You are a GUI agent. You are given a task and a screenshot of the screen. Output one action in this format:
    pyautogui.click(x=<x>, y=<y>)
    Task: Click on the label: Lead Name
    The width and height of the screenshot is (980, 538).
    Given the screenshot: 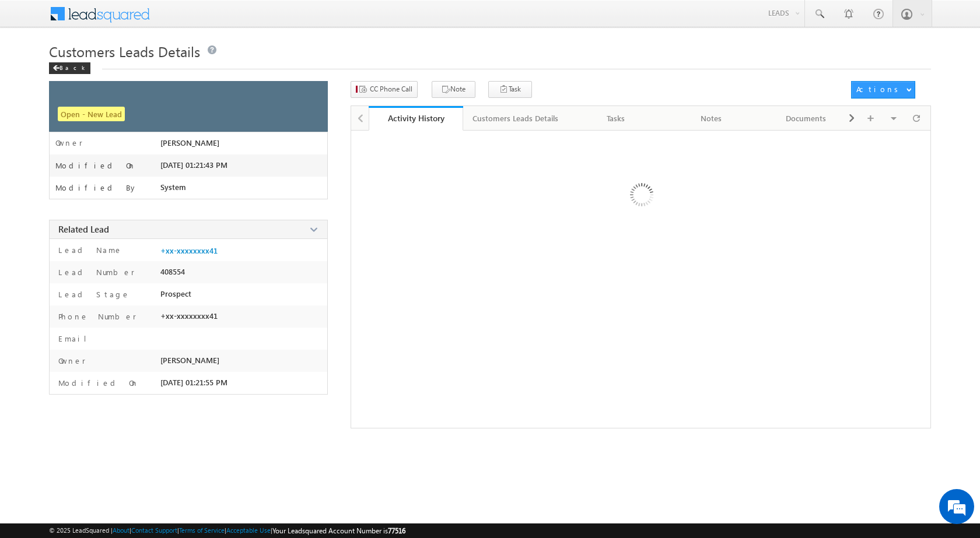 What is the action you would take?
    pyautogui.click(x=89, y=251)
    